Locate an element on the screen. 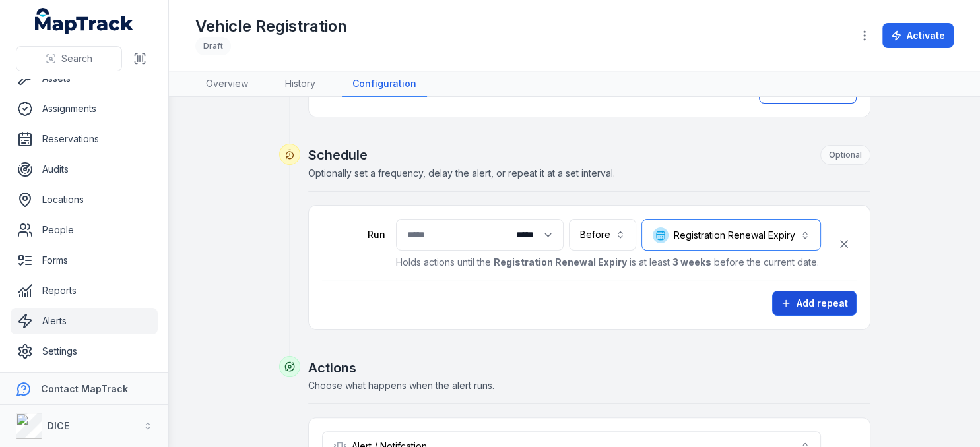  a: Locations is located at coordinates (83, 200).